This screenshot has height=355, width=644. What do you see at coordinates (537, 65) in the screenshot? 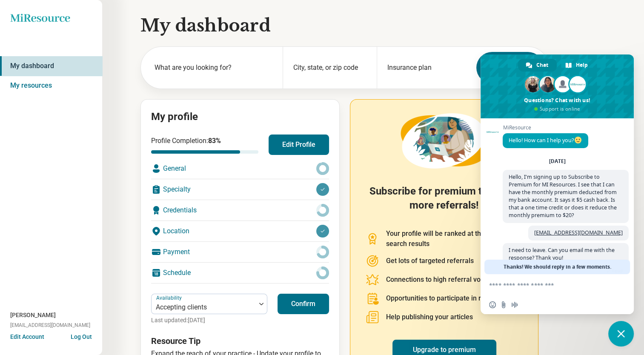
I see `div: Chat` at bounding box center [537, 65].